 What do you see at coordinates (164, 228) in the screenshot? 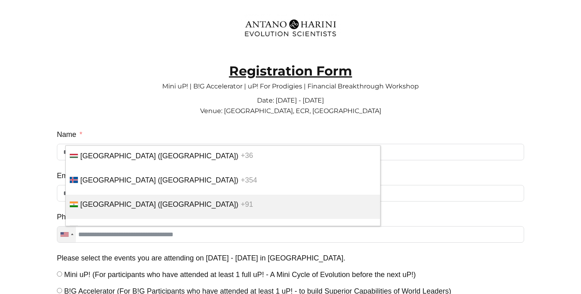
I see `span: +62` at bounding box center [164, 228].